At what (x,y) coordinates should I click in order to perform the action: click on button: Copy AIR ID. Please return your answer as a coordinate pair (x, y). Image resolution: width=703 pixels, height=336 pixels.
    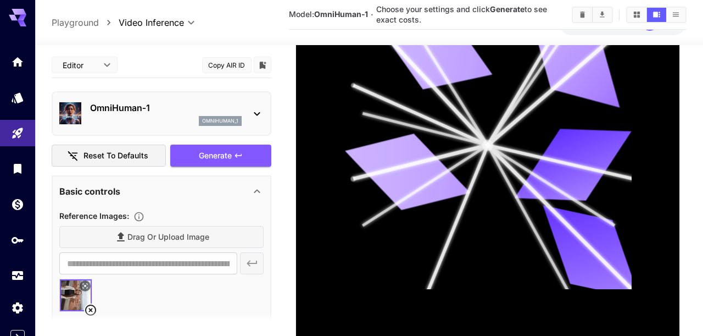
    Looking at the image, I should click on (227, 65).